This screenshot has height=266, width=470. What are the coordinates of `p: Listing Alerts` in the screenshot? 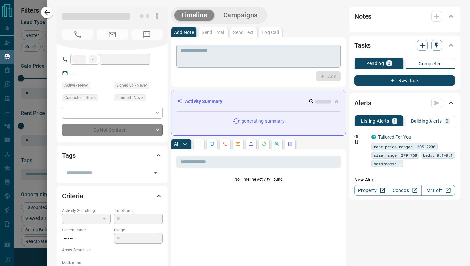 It's located at (375, 121).